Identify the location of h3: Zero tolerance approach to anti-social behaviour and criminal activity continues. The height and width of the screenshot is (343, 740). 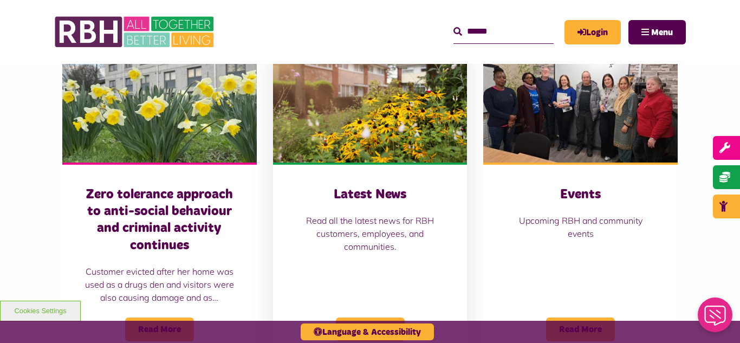
(159, 220).